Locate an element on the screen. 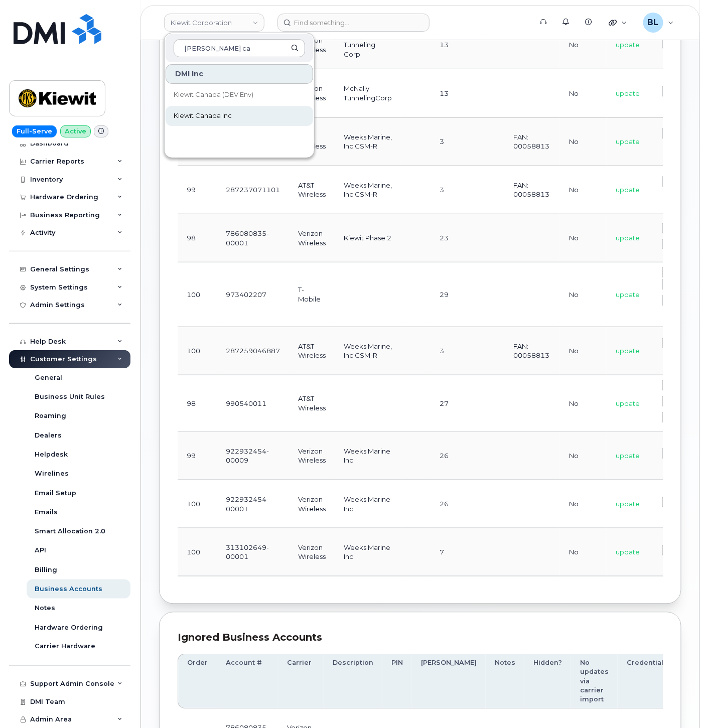 The height and width of the screenshot is (728, 705). th: Carrier is located at coordinates (301, 681).